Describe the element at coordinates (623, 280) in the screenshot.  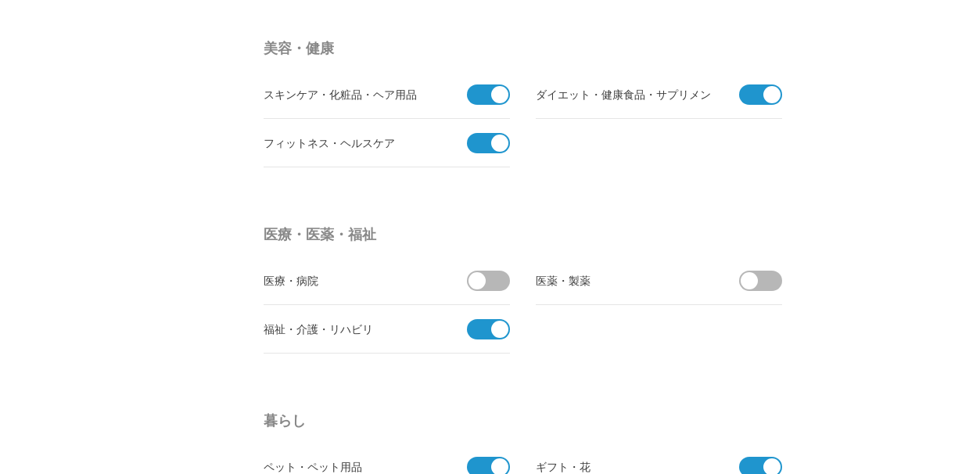
I see `div: 医薬・製薬` at that location.